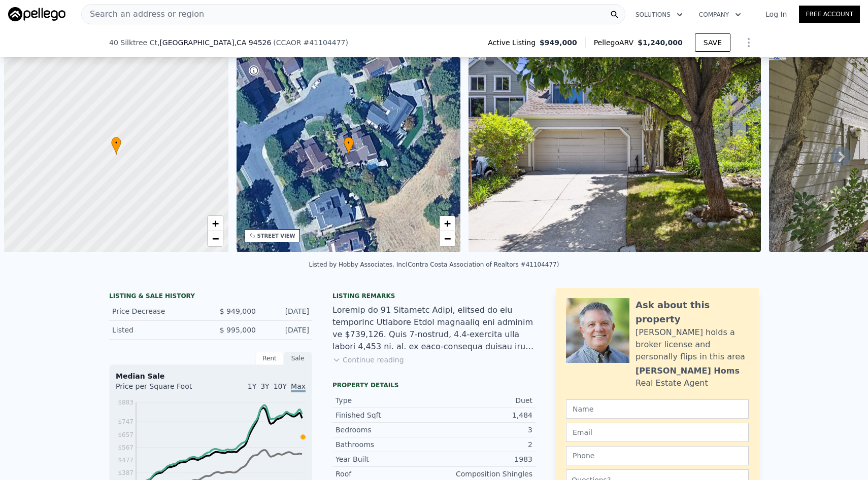 This screenshot has width=868, height=480. I want to click on tspan: $477, so click(125, 460).